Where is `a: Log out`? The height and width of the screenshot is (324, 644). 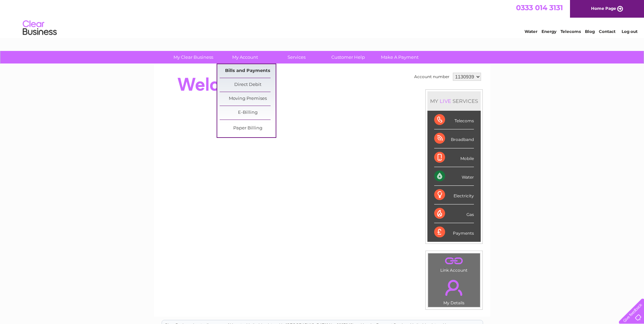 a: Log out is located at coordinates (629, 31).